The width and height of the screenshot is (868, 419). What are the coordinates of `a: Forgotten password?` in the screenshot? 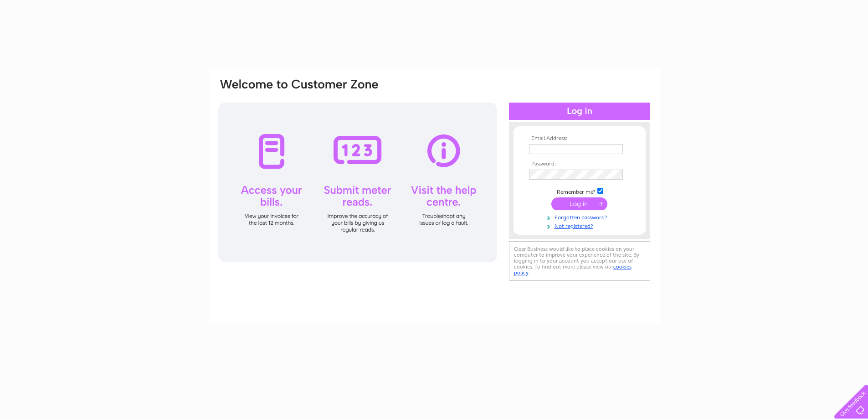 It's located at (580, 216).